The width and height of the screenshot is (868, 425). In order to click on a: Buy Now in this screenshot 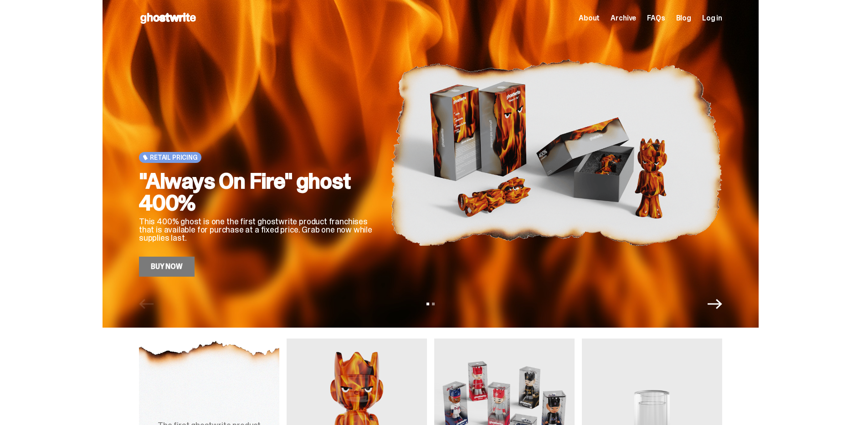, I will do `click(167, 267)`.